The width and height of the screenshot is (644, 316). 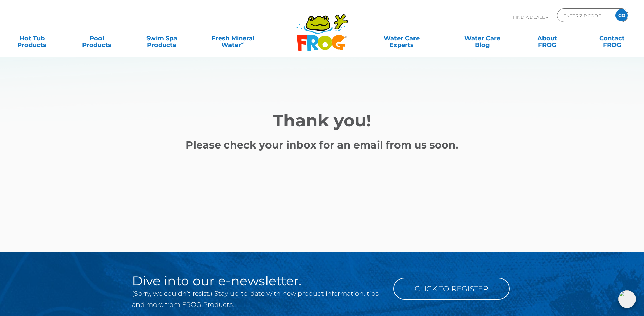 What do you see at coordinates (257, 281) in the screenshot?
I see `h2: Dive into our e-newsletter.` at bounding box center [257, 281].